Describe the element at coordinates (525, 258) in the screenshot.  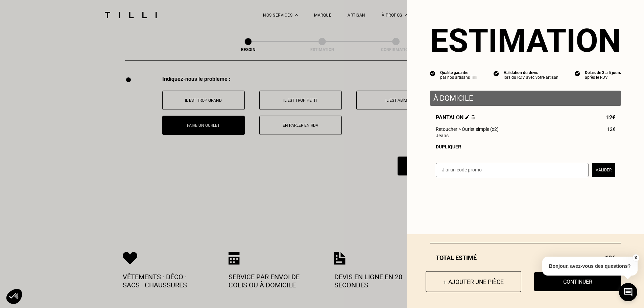
I see `div: Total estimé` at that location.